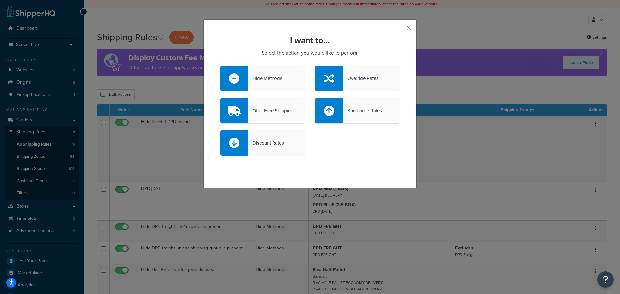 The height and width of the screenshot is (294, 620). I want to click on strong: I want to..., so click(310, 40).